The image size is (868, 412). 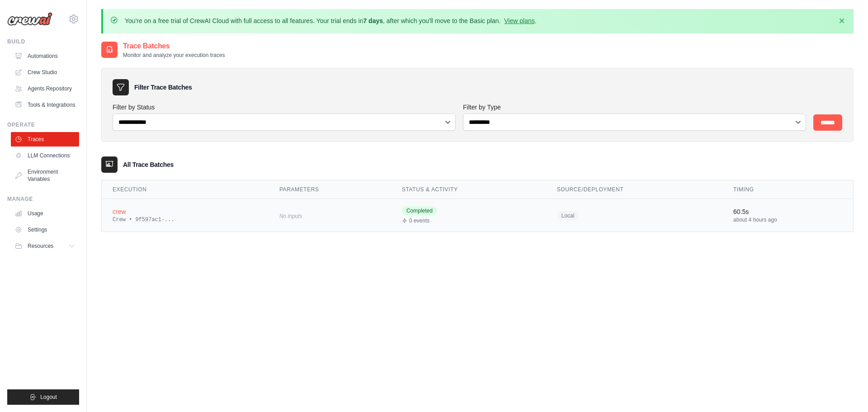 I want to click on h3: Filter Trace Batches, so click(x=163, y=88).